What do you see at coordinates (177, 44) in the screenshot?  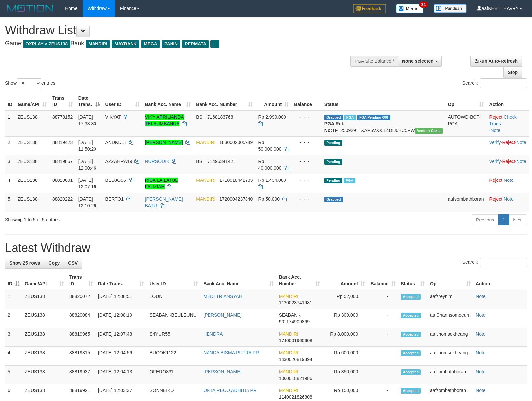 I see `h4: Game: Bank:` at bounding box center [177, 44].